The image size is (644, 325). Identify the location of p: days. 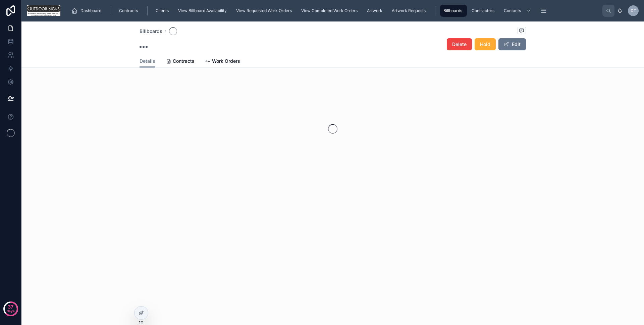
(11, 311).